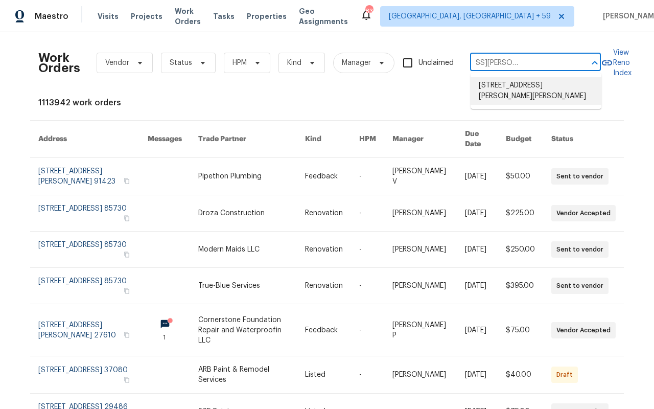 The height and width of the screenshot is (409, 654). I want to click on input: Enter in an address, so click(521, 63).